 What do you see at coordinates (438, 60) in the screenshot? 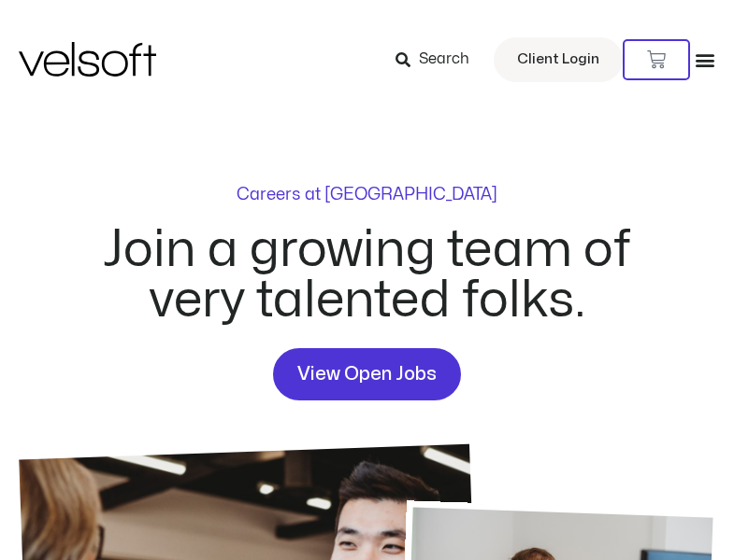
I see `a: Search` at bounding box center [438, 60].